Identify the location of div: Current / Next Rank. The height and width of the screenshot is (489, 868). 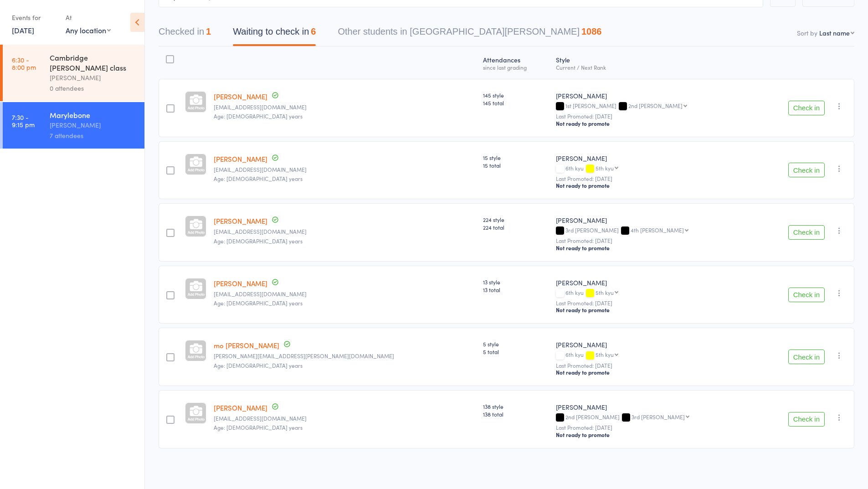
(653, 67).